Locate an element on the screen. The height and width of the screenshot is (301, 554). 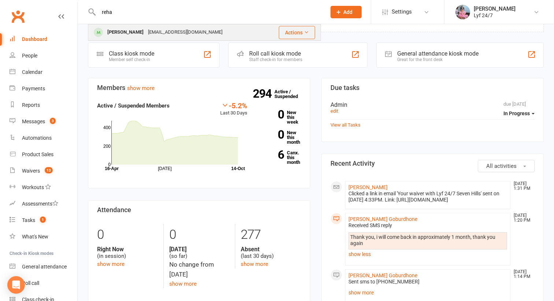
div: Automations is located at coordinates (37, 138).